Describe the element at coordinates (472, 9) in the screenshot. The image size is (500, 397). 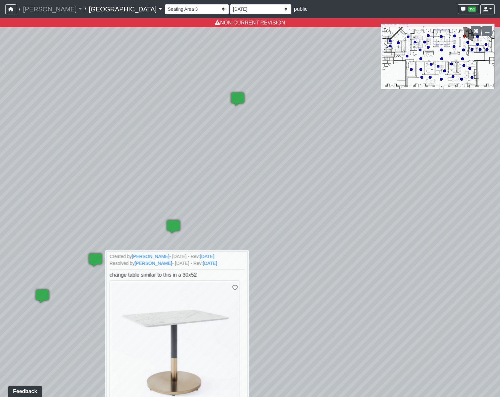
I see `span: 151` at that location.